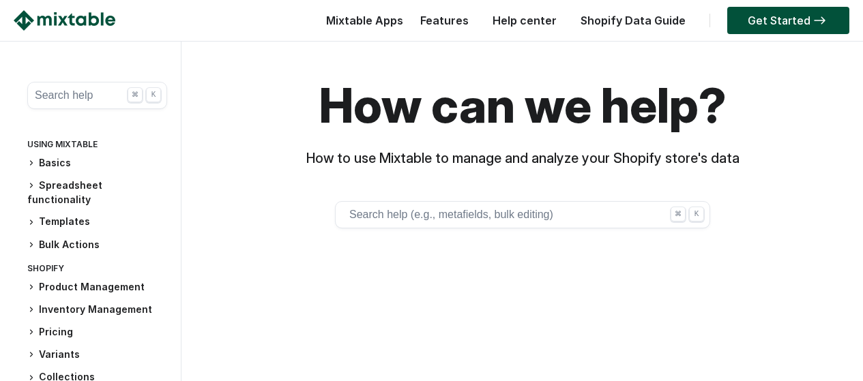 This screenshot has width=863, height=381. What do you see at coordinates (97, 270) in the screenshot?
I see `div: Shopify` at bounding box center [97, 270].